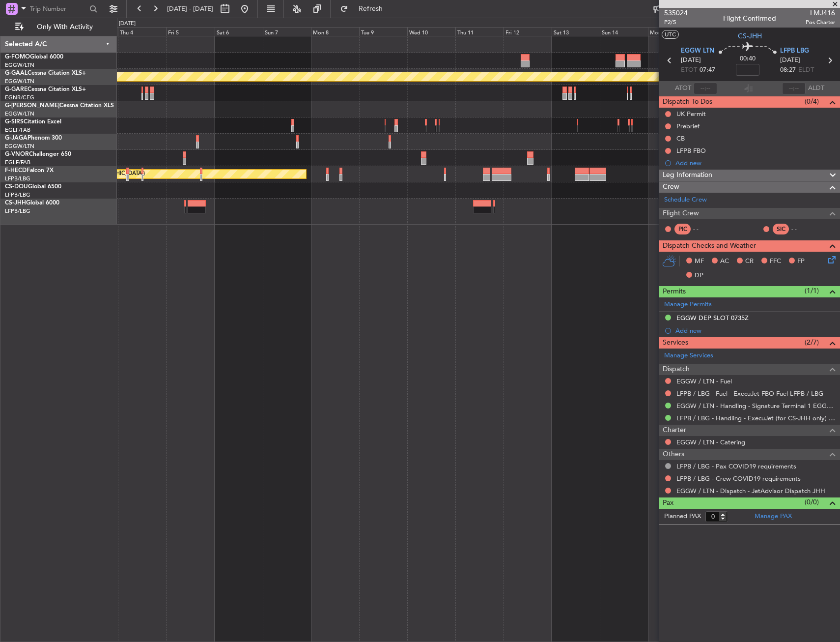  Describe the element at coordinates (190, 32) in the screenshot. I see `div: Fri 5` at that location.